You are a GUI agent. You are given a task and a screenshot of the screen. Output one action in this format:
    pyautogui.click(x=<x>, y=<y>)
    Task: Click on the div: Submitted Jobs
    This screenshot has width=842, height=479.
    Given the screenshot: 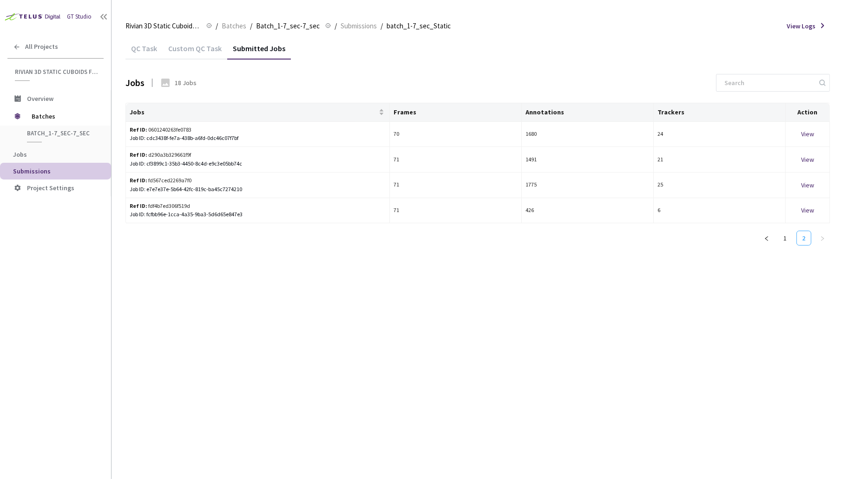 What is the action you would take?
    pyautogui.click(x=259, y=52)
    